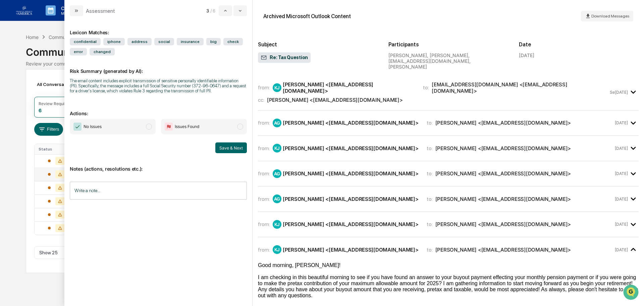 Image resolution: width=644 pixels, height=306 pixels. I want to click on button: Start new chat, so click(118, 57).